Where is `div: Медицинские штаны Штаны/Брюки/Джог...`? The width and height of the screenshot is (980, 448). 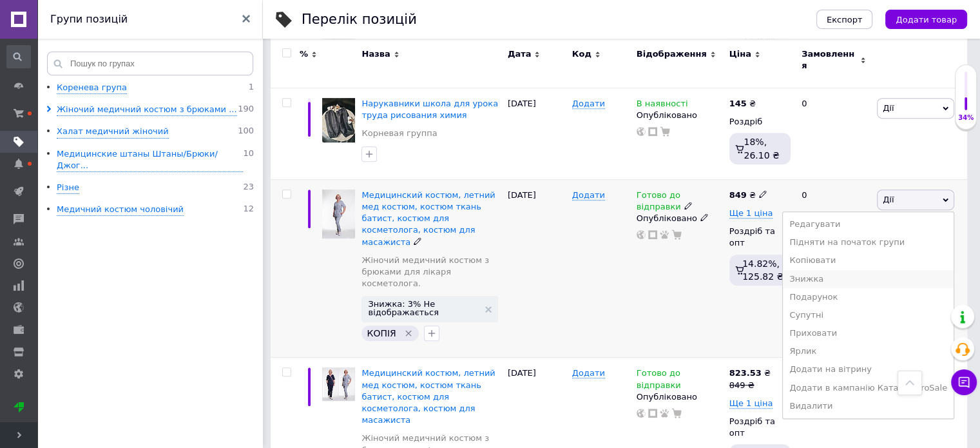 div: Медицинские штаны Штаны/Брюки/Джог... is located at coordinates (149, 160).